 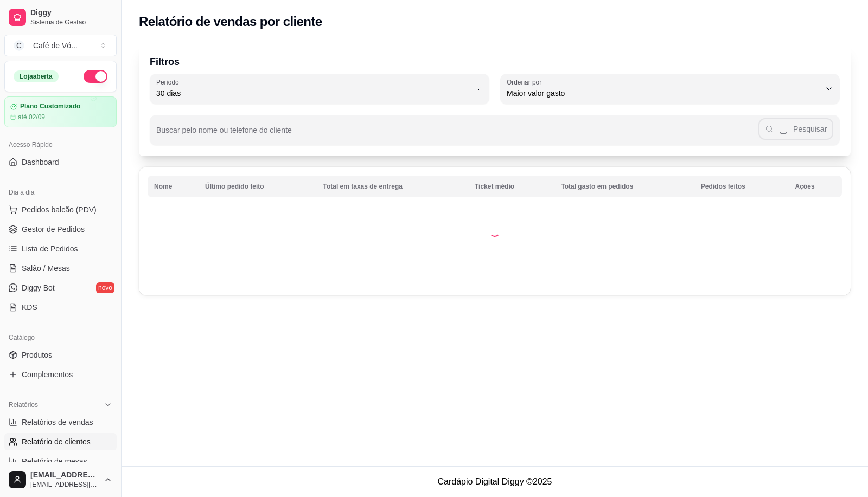 I want to click on a: Relatórios de vendas, so click(x=60, y=422).